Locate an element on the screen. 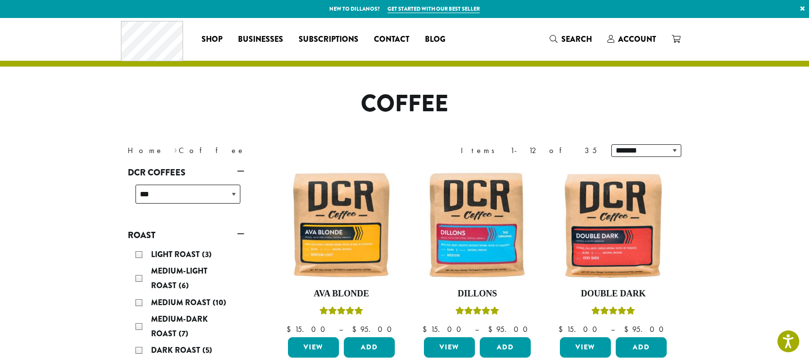 This screenshot has width=809, height=362. span: Shop is located at coordinates (212, 39).